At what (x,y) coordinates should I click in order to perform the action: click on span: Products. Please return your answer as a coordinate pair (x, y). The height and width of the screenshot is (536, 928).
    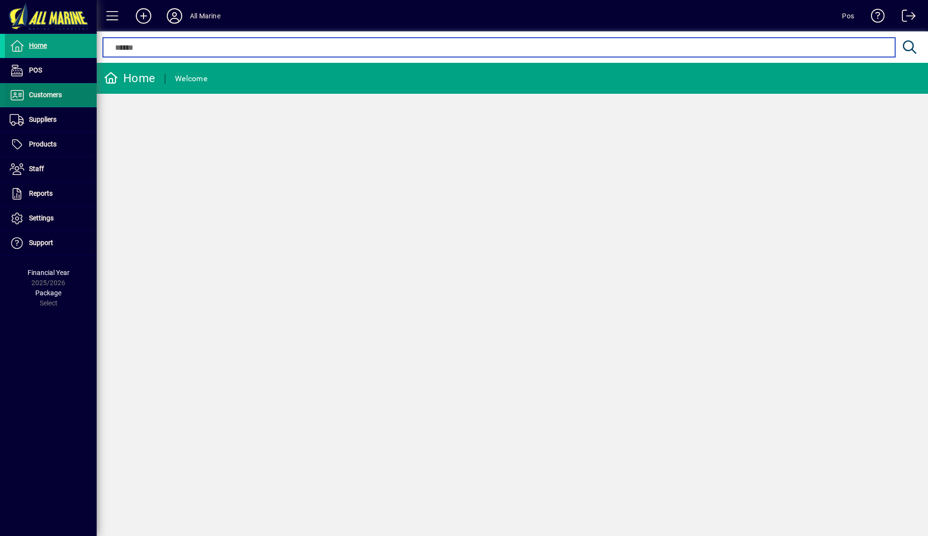
    Looking at the image, I should click on (43, 144).